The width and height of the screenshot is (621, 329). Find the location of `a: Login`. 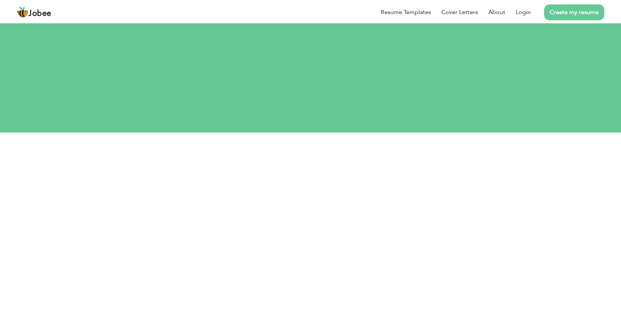

a: Login is located at coordinates (523, 12).